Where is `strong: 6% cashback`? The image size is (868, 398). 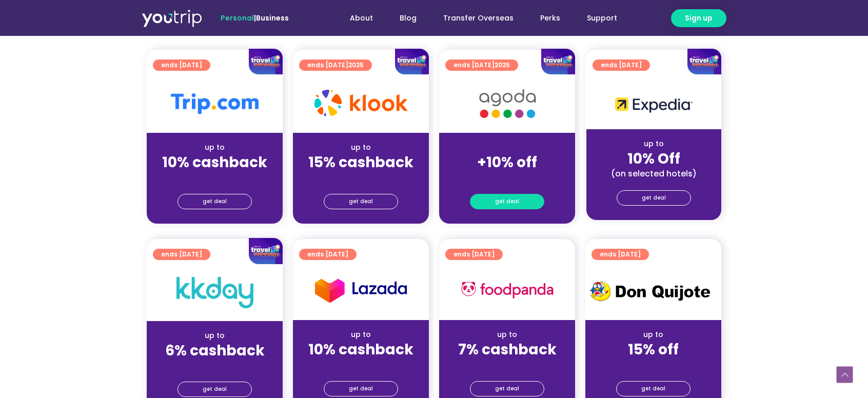
strong: 6% cashback is located at coordinates (215, 350).